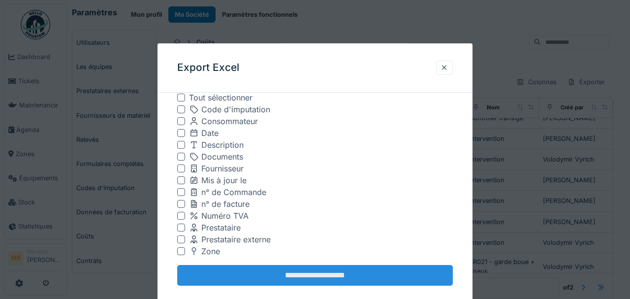 The width and height of the screenshot is (630, 299). What do you see at coordinates (218, 216) in the screenshot?
I see `div: Numéro TVA` at bounding box center [218, 216].